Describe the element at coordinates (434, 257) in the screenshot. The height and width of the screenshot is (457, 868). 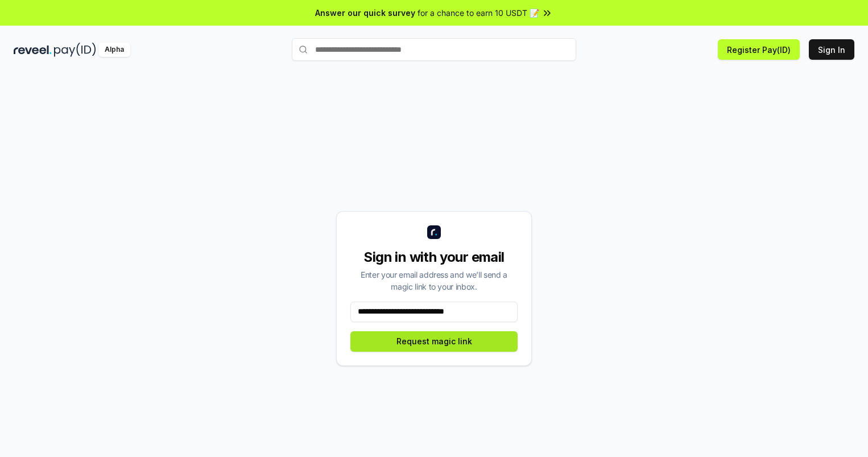
I see `div: Sign in with your email` at that location.